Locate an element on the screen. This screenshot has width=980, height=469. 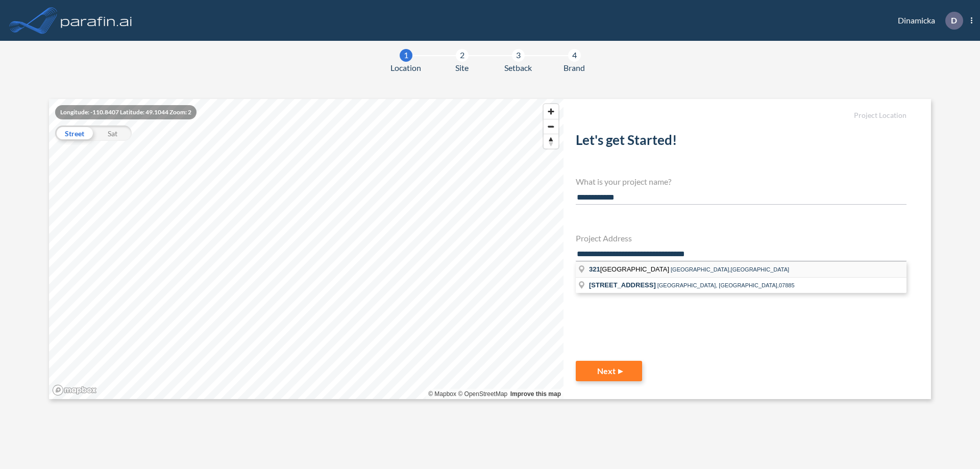
span: Zoom out is located at coordinates (551, 127).